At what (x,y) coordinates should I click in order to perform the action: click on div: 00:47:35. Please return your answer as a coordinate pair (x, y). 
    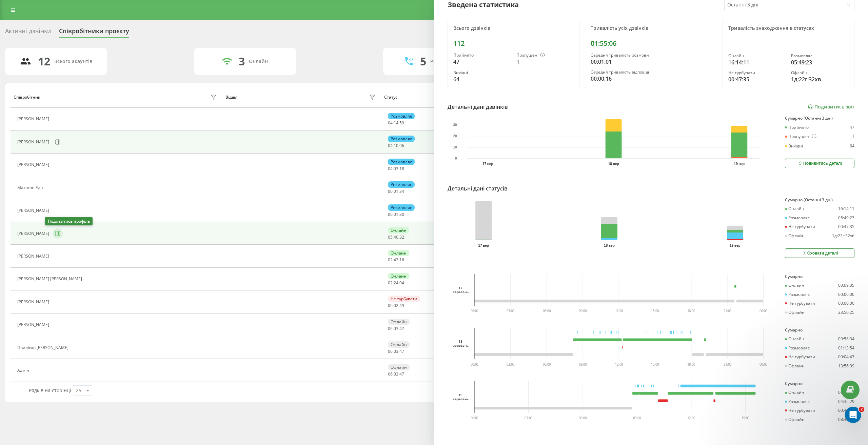
    Looking at the image, I should click on (846, 226).